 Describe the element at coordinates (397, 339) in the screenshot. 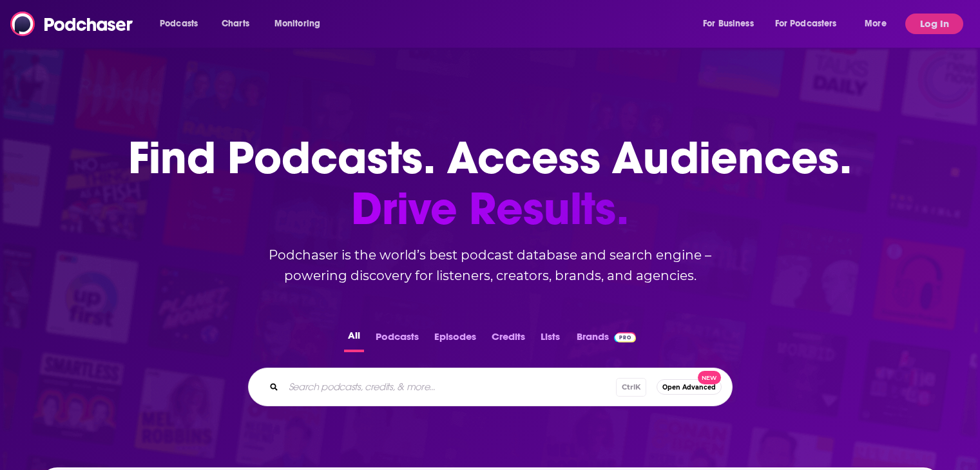

I see `button: Podcasts` at that location.